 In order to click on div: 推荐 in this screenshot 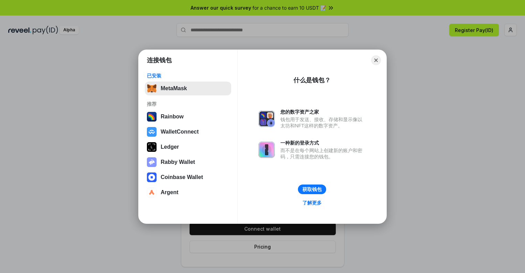, I will do `click(188, 104)`.